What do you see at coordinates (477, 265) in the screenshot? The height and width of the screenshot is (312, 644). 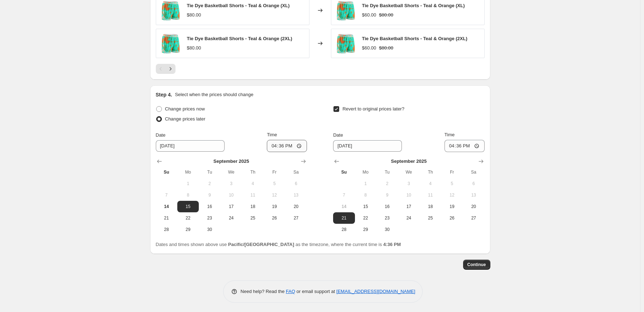 I see `span: Continue` at bounding box center [477, 265].